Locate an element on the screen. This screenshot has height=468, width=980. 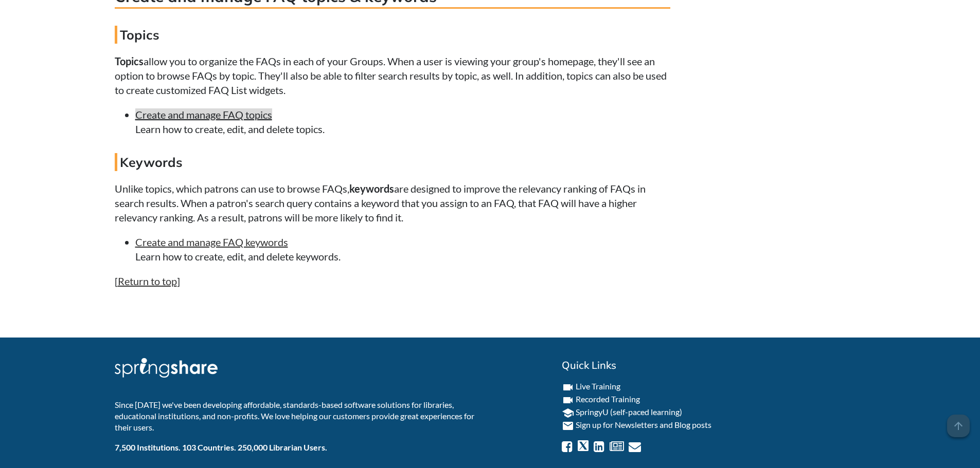
a: Recorded Training is located at coordinates (607, 399).